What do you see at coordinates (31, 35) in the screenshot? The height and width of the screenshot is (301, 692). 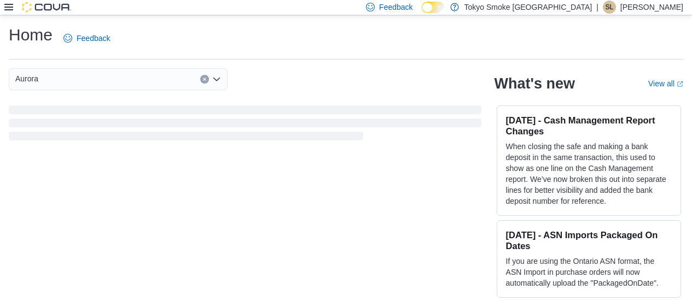 I see `h1: Home` at bounding box center [31, 35].